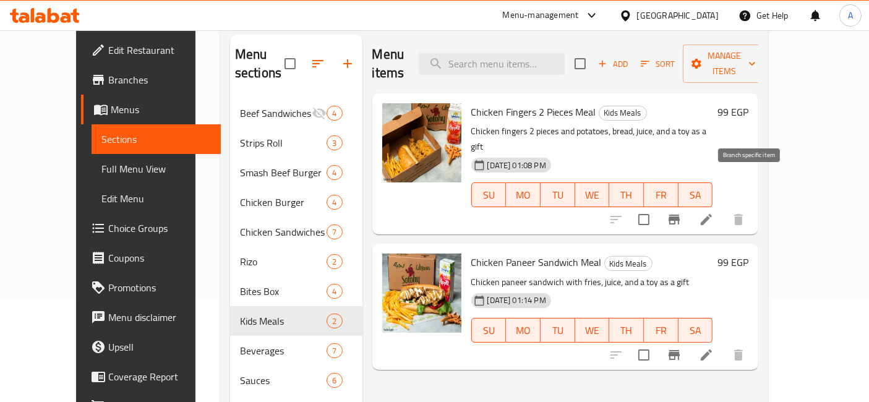 Image resolution: width=869 pixels, height=402 pixels. Describe the element at coordinates (283, 202) in the screenshot. I see `span: Chicken Burger` at that location.